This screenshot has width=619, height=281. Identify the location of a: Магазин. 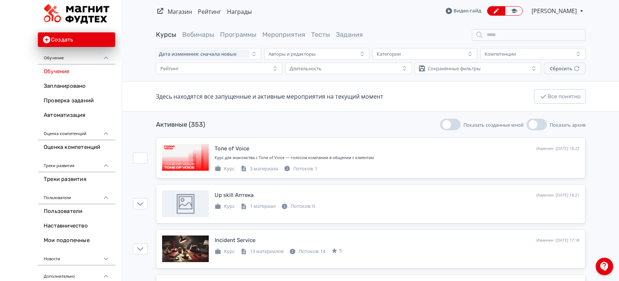
(180, 12).